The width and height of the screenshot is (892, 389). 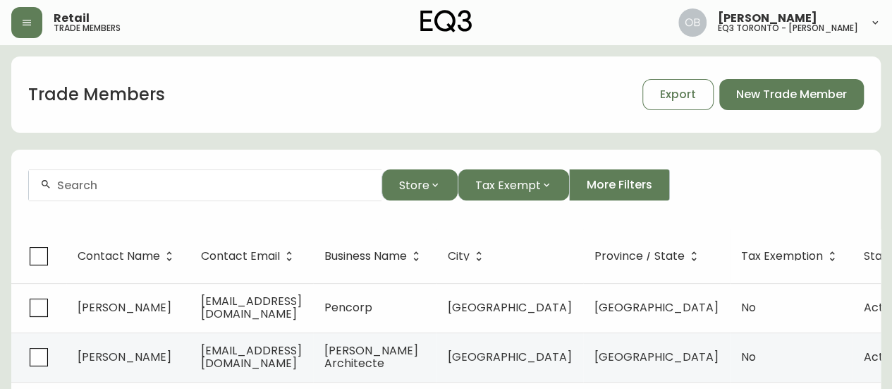 What do you see at coordinates (619, 185) in the screenshot?
I see `span: More Filters` at bounding box center [619, 185].